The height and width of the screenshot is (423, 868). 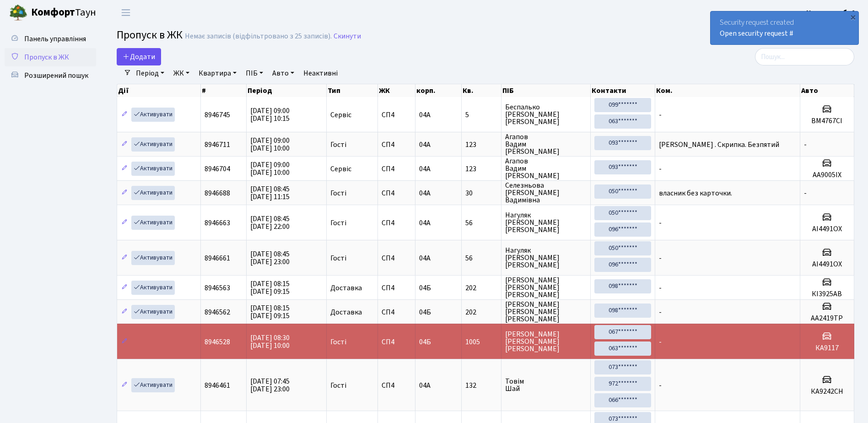 I want to click on span: 8946661, so click(x=218, y=258).